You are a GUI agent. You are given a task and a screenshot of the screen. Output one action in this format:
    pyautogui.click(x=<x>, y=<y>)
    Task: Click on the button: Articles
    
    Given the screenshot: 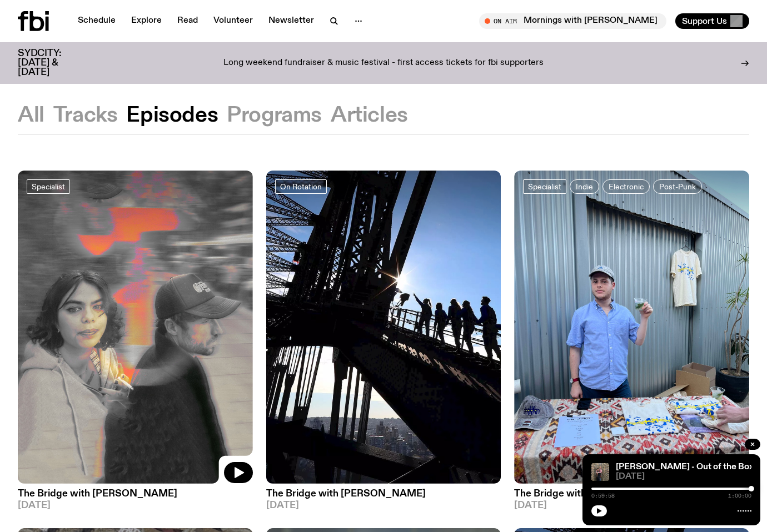 What is the action you would take?
    pyautogui.click(x=369, y=116)
    